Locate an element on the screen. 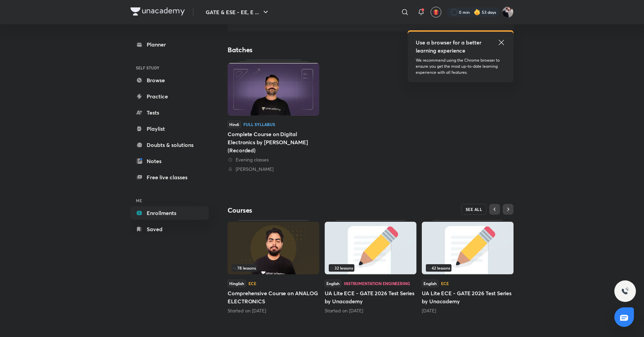 The width and height of the screenshot is (644, 337). div: Full Syllabus is located at coordinates (259, 124).